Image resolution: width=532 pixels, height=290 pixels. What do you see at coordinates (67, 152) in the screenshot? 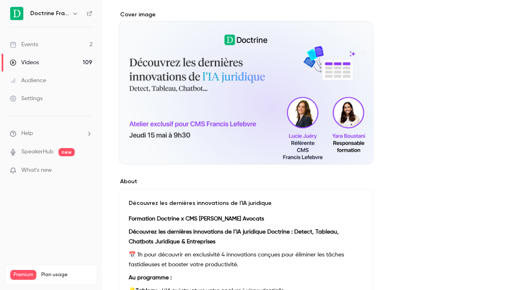
I see `span: new` at bounding box center [67, 152].